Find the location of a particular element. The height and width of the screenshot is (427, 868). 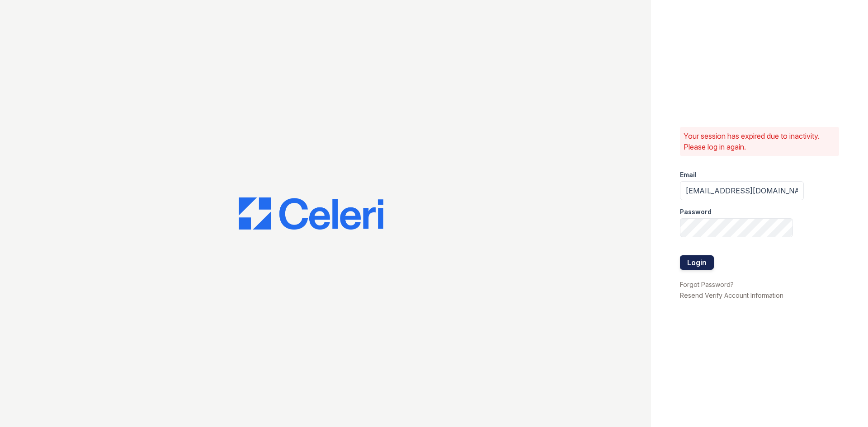

a: Resend Verify Account Information is located at coordinates (732, 295).